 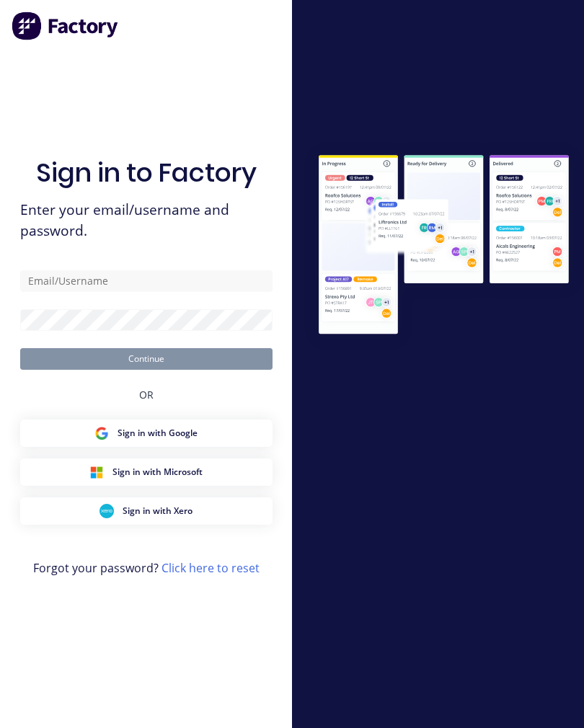 What do you see at coordinates (101, 433) in the screenshot?
I see `img: Google Sign in` at bounding box center [101, 433].